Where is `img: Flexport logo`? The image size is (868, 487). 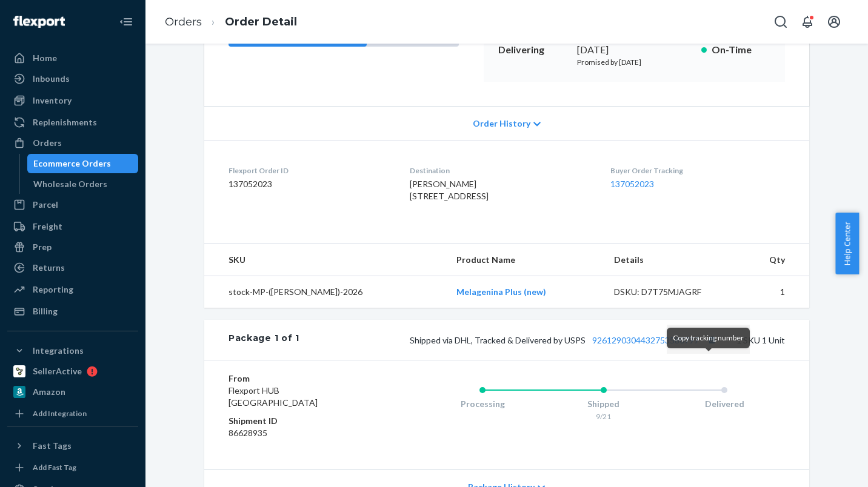 img: Flexport logo is located at coordinates (39, 22).